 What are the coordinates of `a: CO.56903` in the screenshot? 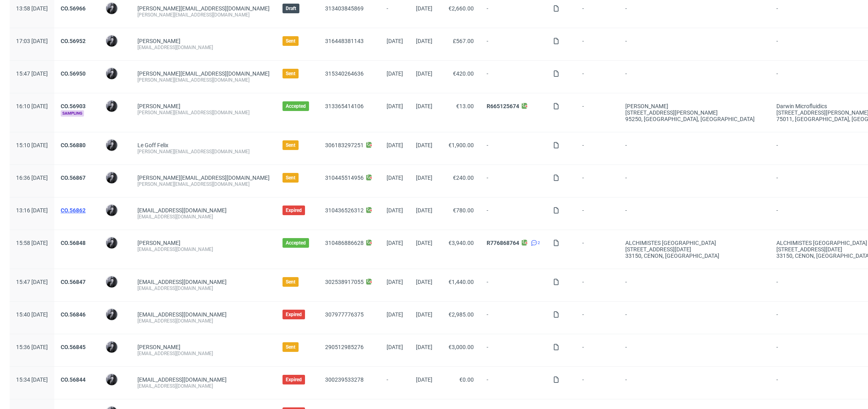 It's located at (73, 106).